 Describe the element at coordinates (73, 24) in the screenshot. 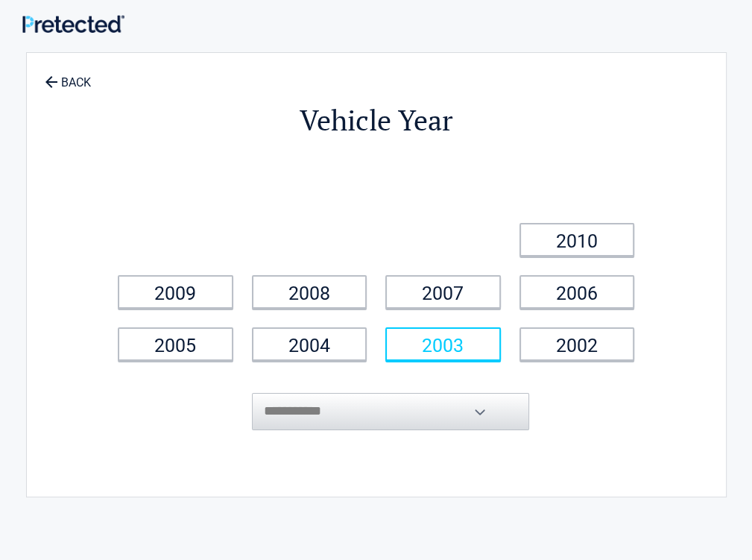

I see `img: Main Logo` at that location.